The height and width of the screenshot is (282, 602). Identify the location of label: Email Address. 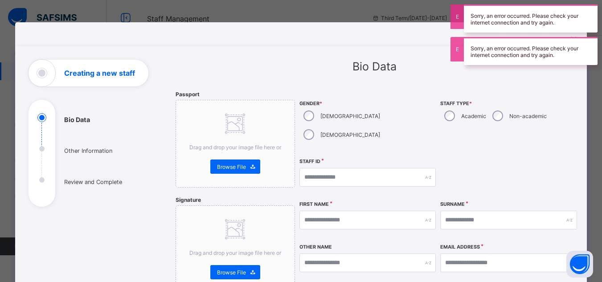
(460, 247).